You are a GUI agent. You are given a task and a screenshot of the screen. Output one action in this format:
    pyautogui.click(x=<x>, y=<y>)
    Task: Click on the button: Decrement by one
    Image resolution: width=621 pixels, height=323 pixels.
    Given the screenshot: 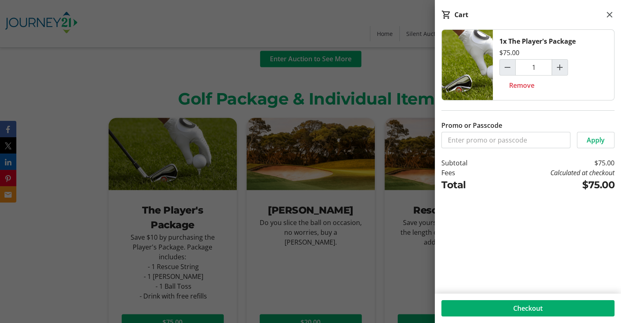 What is the action you would take?
    pyautogui.click(x=508, y=67)
    